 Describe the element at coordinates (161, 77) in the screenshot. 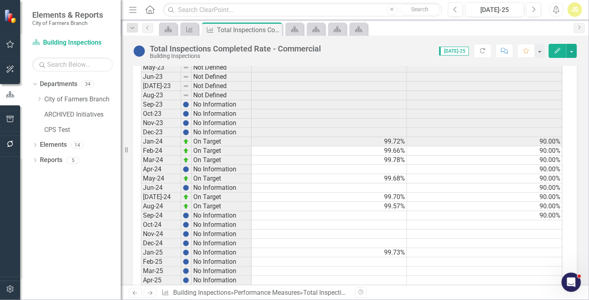

I see `td: Jun-23` at that location.